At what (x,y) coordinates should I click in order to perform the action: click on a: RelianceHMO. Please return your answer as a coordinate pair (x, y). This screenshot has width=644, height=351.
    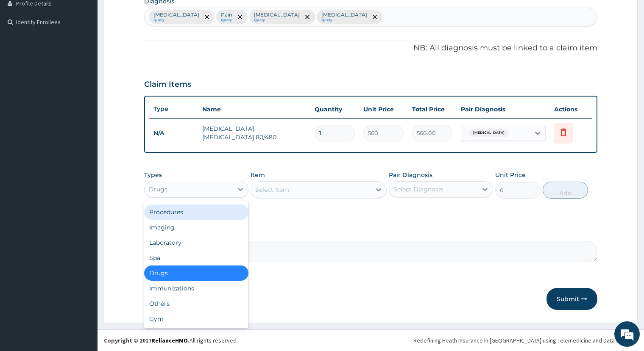
    Looking at the image, I should click on (170, 340).